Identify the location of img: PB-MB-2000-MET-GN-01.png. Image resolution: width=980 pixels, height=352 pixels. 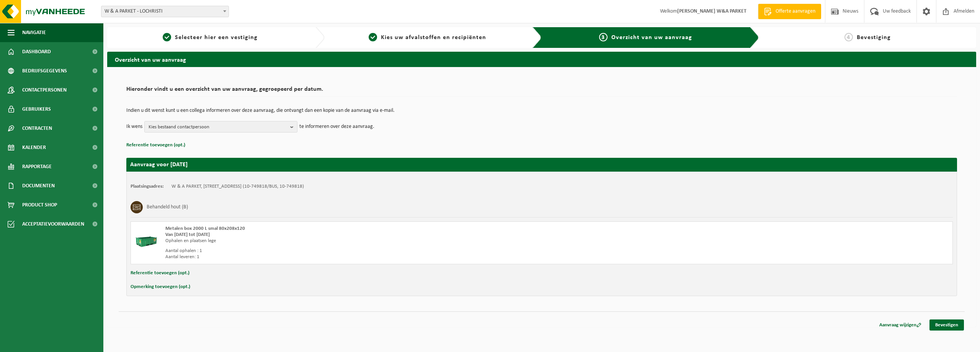
(146, 237).